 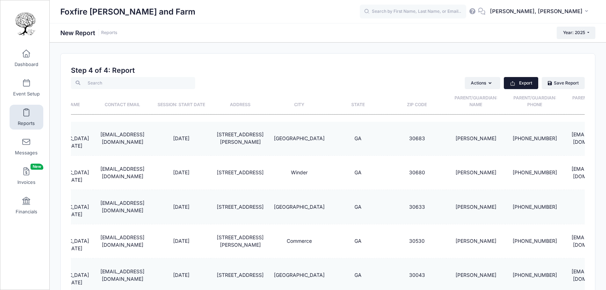 What do you see at coordinates (133, 83) in the screenshot?
I see `input: Search` at bounding box center [133, 83].